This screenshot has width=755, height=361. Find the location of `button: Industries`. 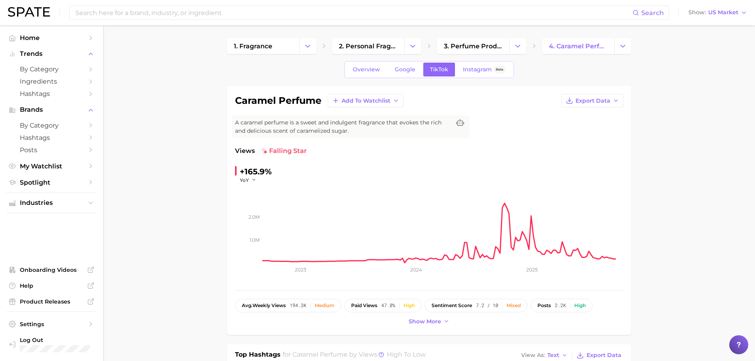

button: Industries is located at coordinates (52, 203).